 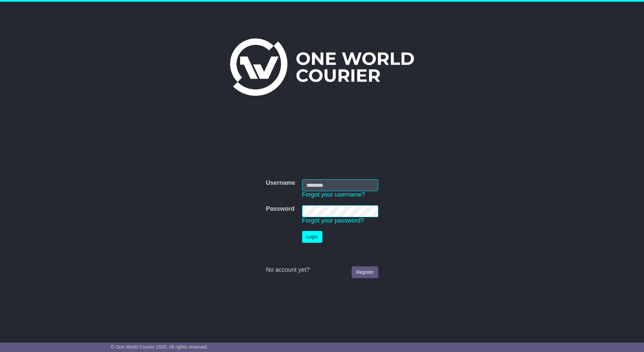 I want to click on img: One World, so click(x=322, y=67).